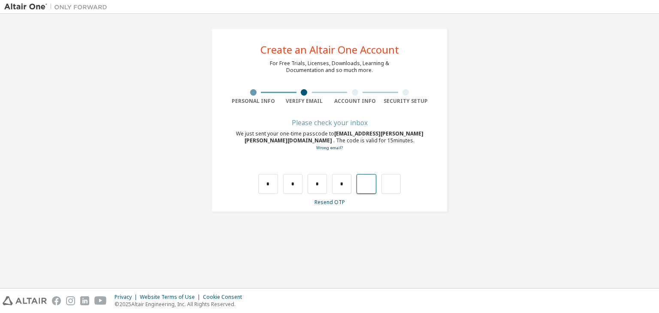 Image resolution: width=659 pixels, height=313 pixels. What do you see at coordinates (24, 301) in the screenshot?
I see `img: altair_logo.svg` at bounding box center [24, 301].